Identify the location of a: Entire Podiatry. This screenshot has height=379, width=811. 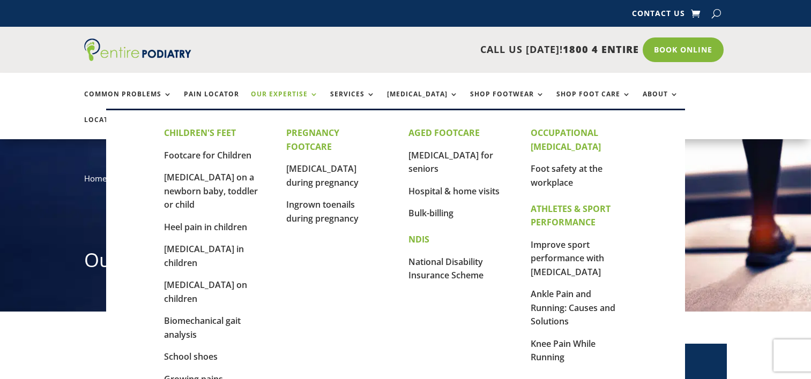
(138, 58).